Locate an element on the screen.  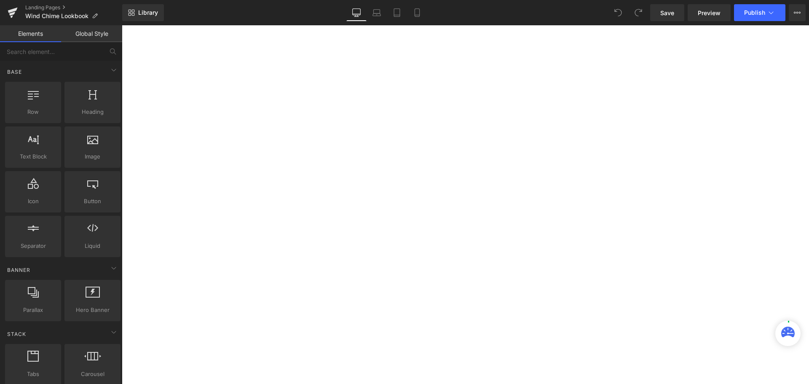
button: Publish is located at coordinates (760, 13).